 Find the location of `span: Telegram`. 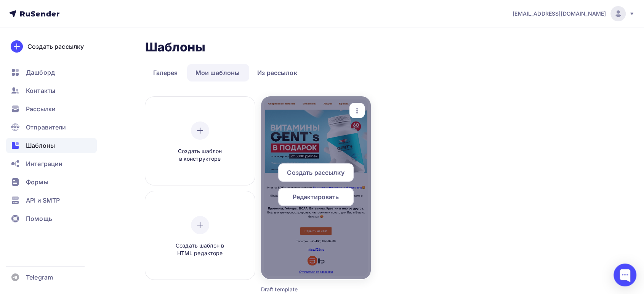

span: Telegram is located at coordinates (39, 277).